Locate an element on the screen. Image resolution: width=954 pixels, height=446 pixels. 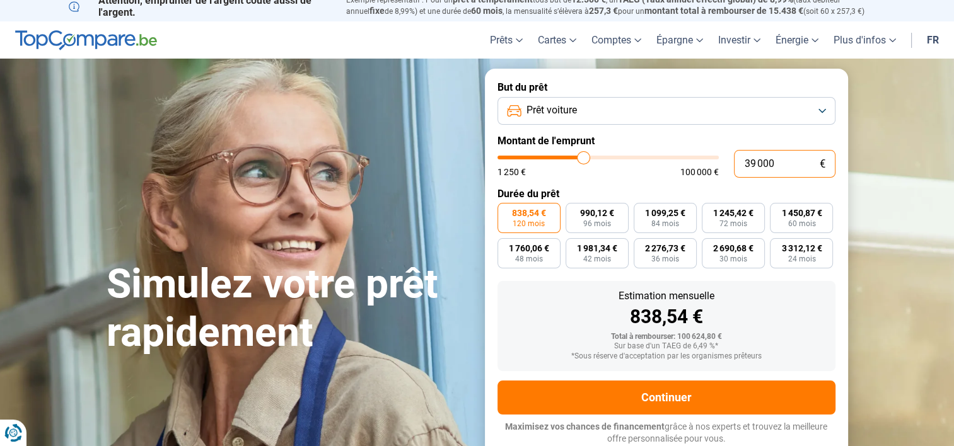
span: 838,54 € is located at coordinates (529, 213).